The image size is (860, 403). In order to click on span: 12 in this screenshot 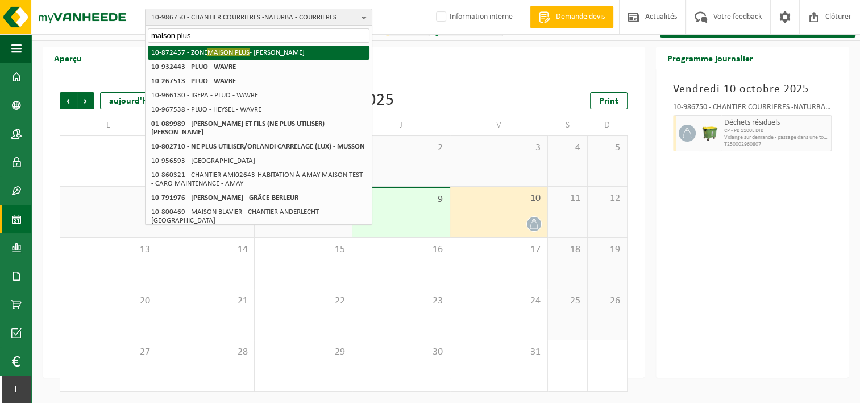, I will do `click(607, 198)`.